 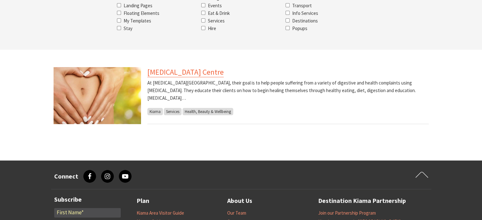 I want to click on label: Stay, so click(x=128, y=28).